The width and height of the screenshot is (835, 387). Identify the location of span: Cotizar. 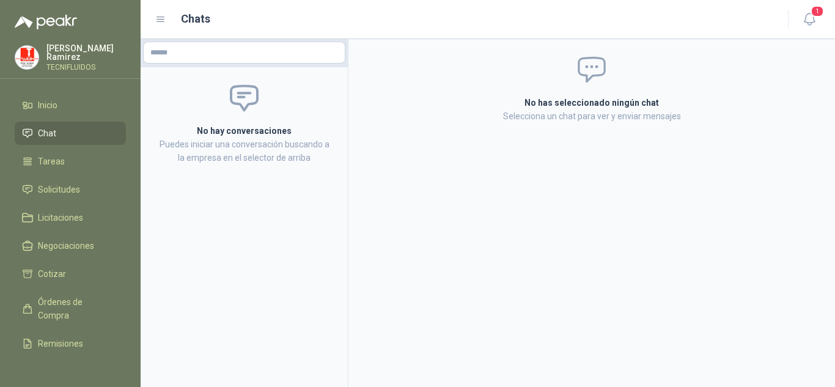
(52, 274).